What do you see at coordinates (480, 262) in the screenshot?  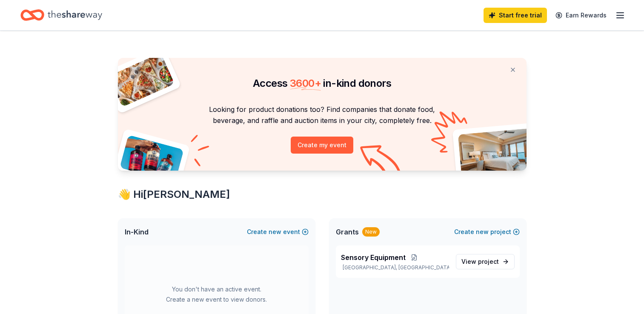 I see `span: View` at bounding box center [480, 262].